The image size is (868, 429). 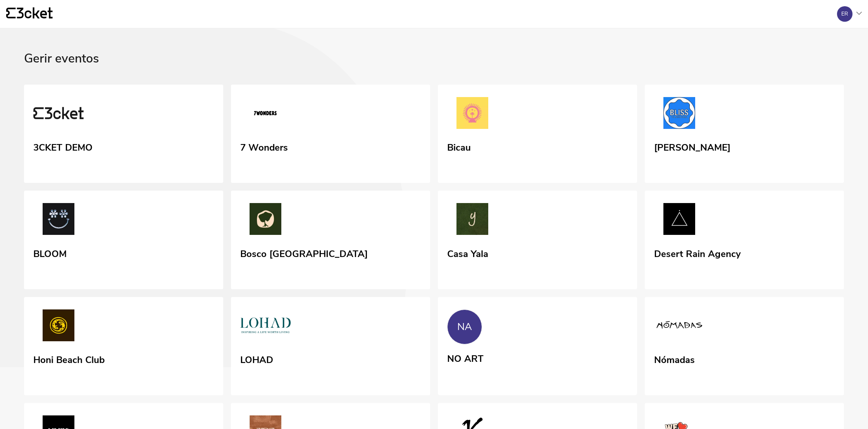 I want to click on div: Gerir eventos, so click(x=434, y=68).